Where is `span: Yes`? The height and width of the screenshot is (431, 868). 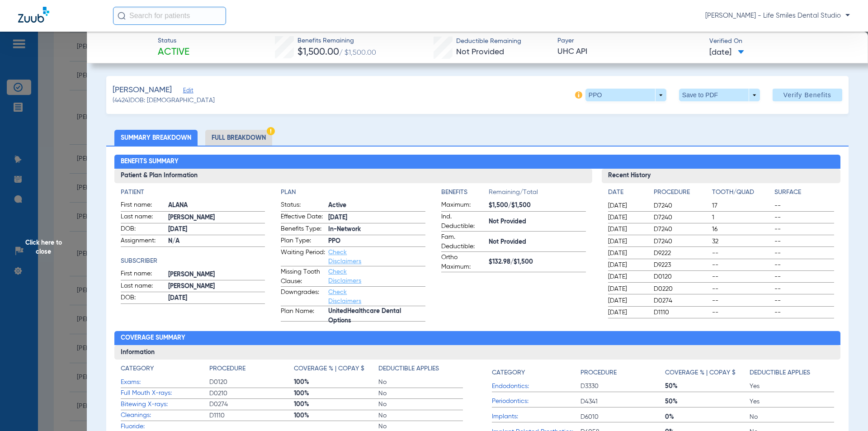
span: Yes is located at coordinates (791, 402).